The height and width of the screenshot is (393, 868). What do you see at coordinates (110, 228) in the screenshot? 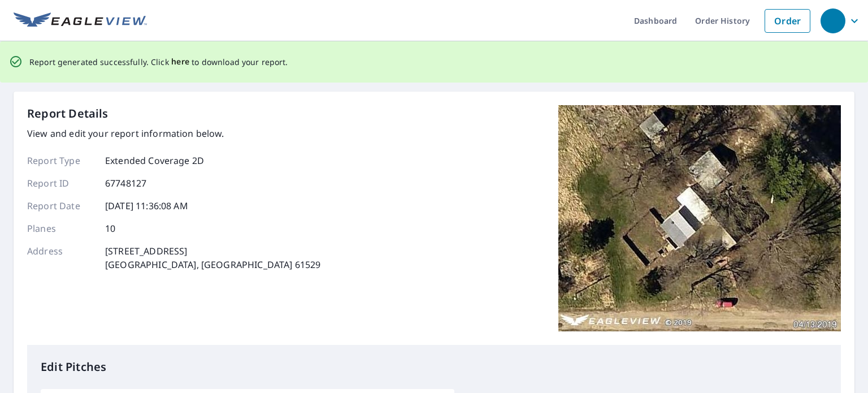
I see `p: 10` at bounding box center [110, 228].